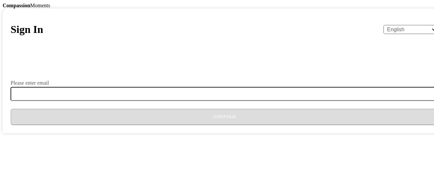 The image size is (434, 196). I want to click on h1: Sign In, so click(27, 29).